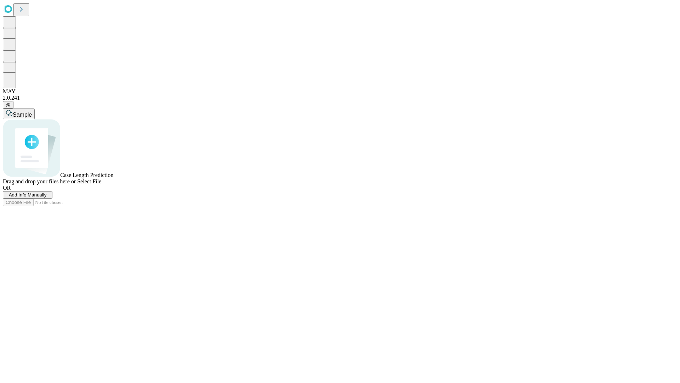  What do you see at coordinates (89, 181) in the screenshot?
I see `span: Select File` at bounding box center [89, 181].